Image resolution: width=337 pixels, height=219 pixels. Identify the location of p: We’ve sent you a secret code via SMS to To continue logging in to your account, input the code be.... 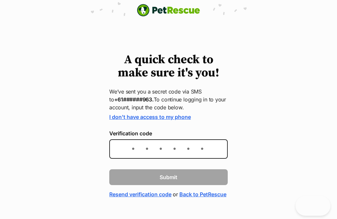
(169, 99).